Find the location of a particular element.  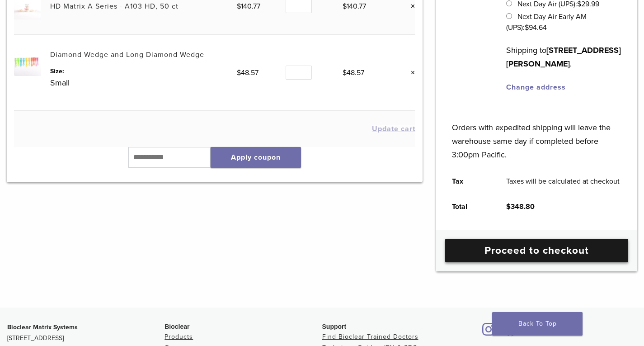

a: HD Matrix A Series - A103 HD, 50 ct is located at coordinates (114, 7).